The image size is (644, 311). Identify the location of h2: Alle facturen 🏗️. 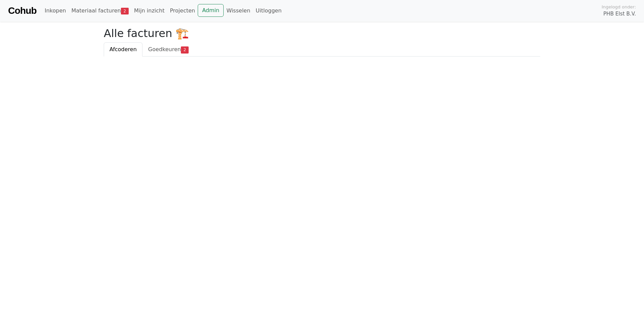
(322, 34).